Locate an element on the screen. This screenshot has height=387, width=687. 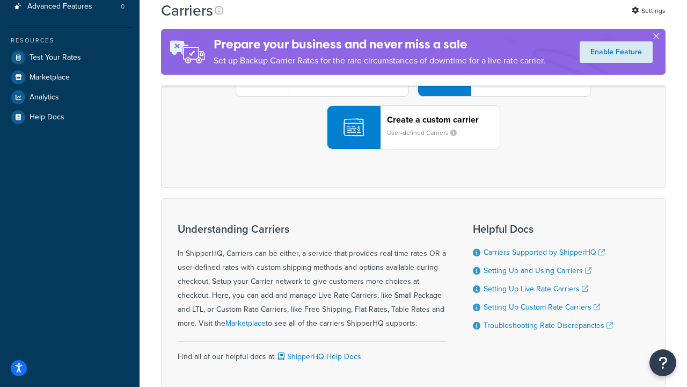
a: ShipperHQ Help Docs is located at coordinates (318, 356).